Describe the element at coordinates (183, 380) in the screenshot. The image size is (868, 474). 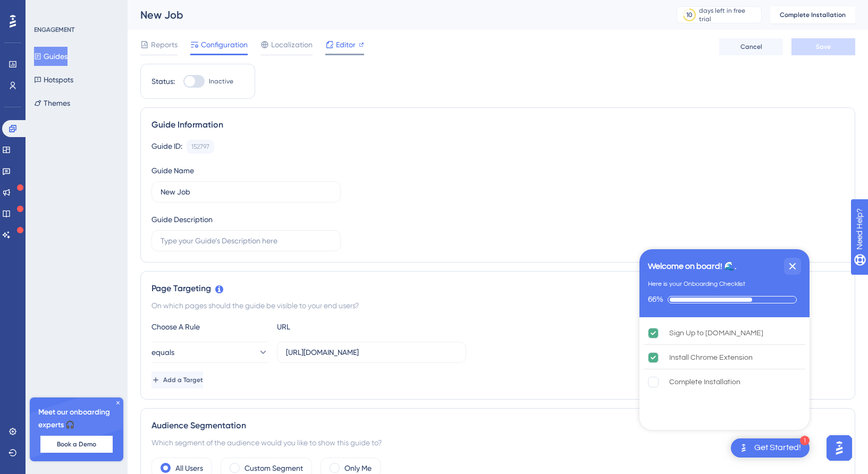
I see `span: Add a Target` at that location.